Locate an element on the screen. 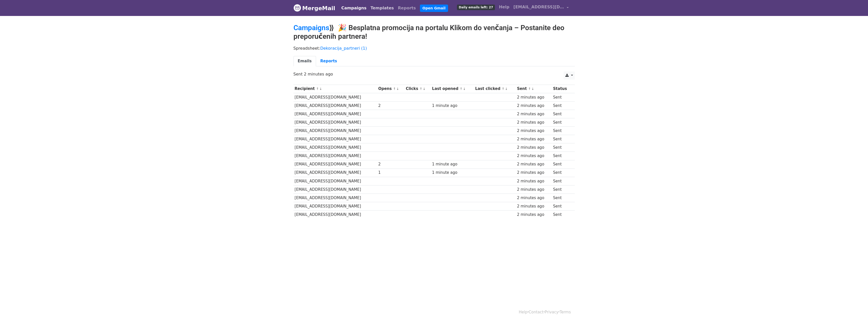 The height and width of the screenshot is (322, 868). p: Spreadsheet: is located at coordinates (434, 48).